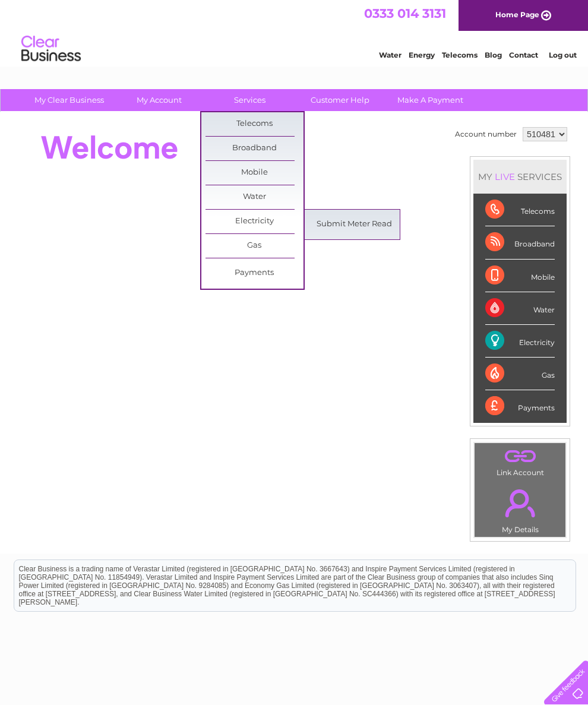 The height and width of the screenshot is (705, 588). What do you see at coordinates (405, 13) in the screenshot?
I see `span: 0333 014 3131` at bounding box center [405, 13].